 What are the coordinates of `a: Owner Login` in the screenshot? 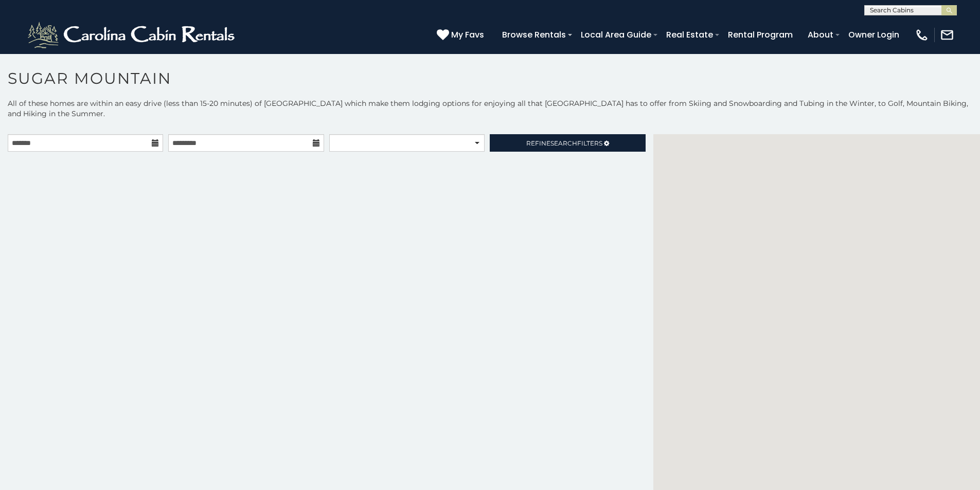 It's located at (873, 34).